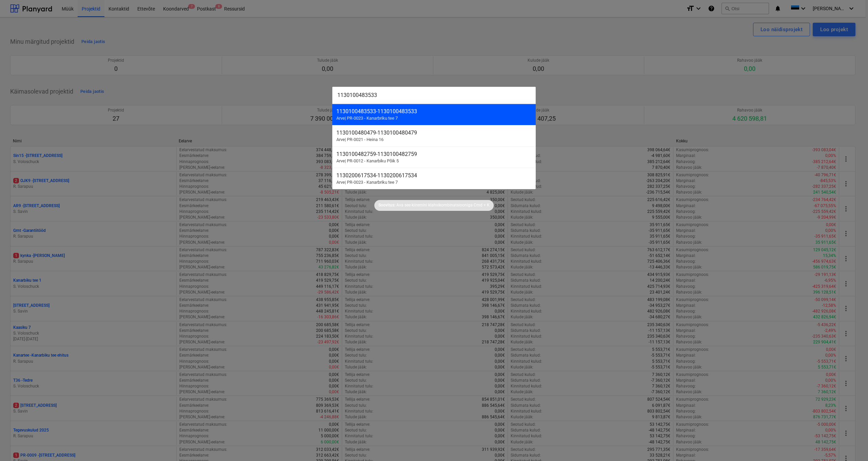 The height and width of the screenshot is (461, 868). I want to click on p: Ava see kiiremini klahvikombinatsiooniga, so click(434, 205).